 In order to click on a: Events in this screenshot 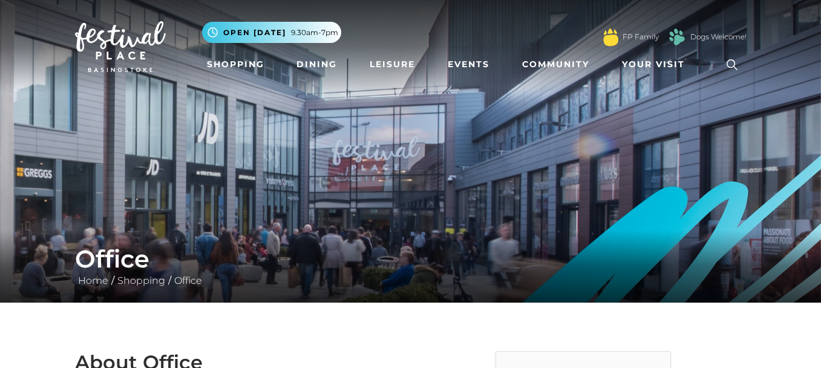, I will do `click(468, 64)`.